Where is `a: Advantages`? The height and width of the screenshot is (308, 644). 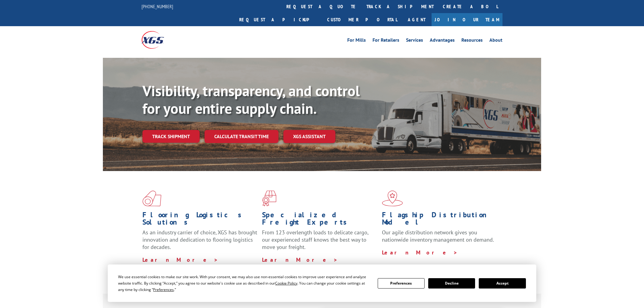 a: Advantages is located at coordinates (442, 41).